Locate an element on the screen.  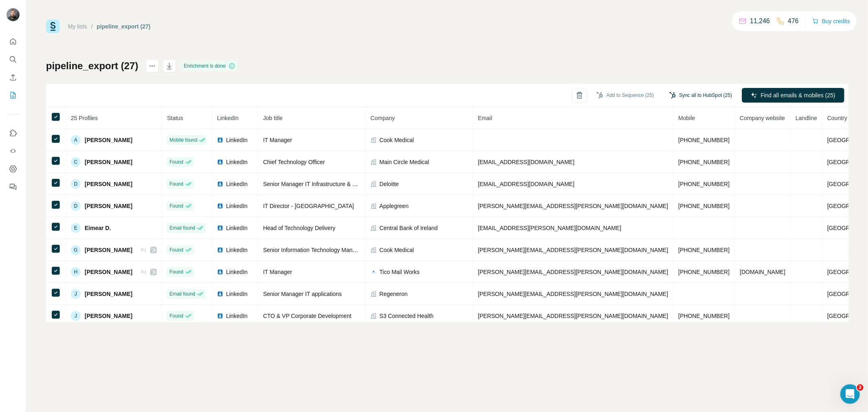
span: Applegreen is located at coordinates (394, 206).